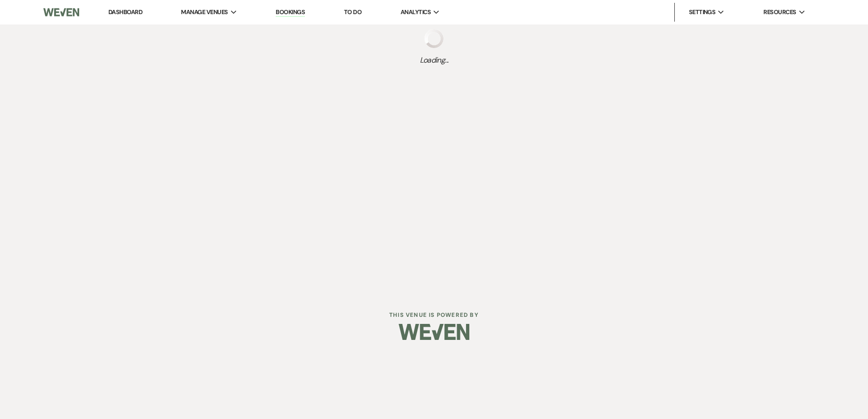 This screenshot has height=419, width=868. Describe the element at coordinates (703, 13) in the screenshot. I see `span: Settings` at that location.